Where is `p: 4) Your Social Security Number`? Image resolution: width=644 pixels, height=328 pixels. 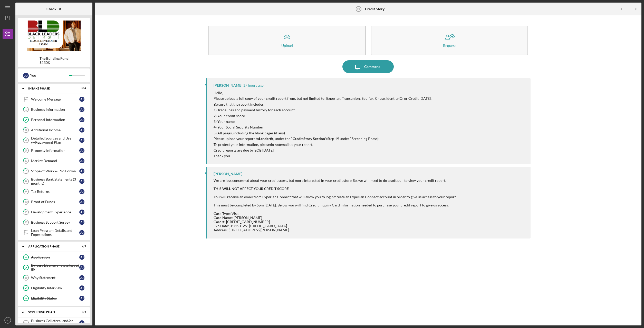
p: 4) Your Social Security Number is located at coordinates (323, 127).